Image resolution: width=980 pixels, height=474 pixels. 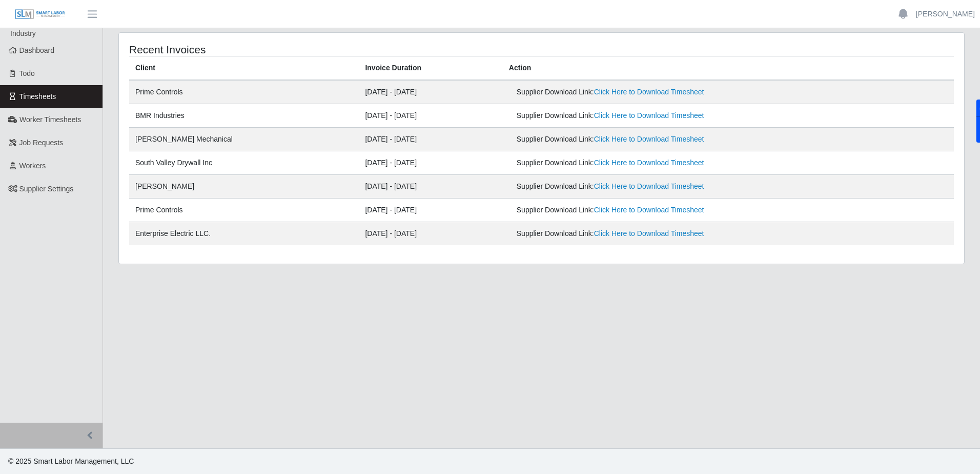 I want to click on span: Job Requests, so click(x=42, y=143).